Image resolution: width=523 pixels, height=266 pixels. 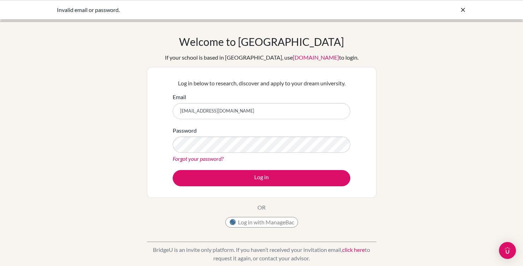 What do you see at coordinates (262, 223) in the screenshot?
I see `button: Log in with ManageBac` at bounding box center [262, 223].